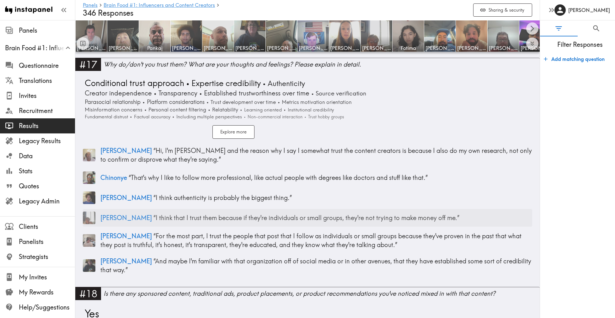  Describe the element at coordinates (408, 48) in the screenshot. I see `span: Fotima` at that location.